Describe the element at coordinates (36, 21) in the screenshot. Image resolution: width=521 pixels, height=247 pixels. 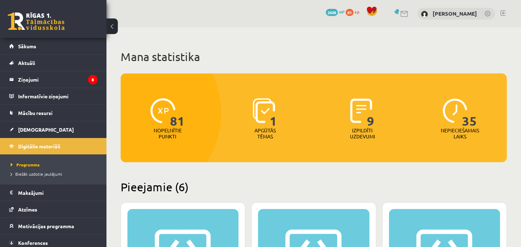
I see `a: Rīgas 1. Tālmācības vidusskola` at that location.